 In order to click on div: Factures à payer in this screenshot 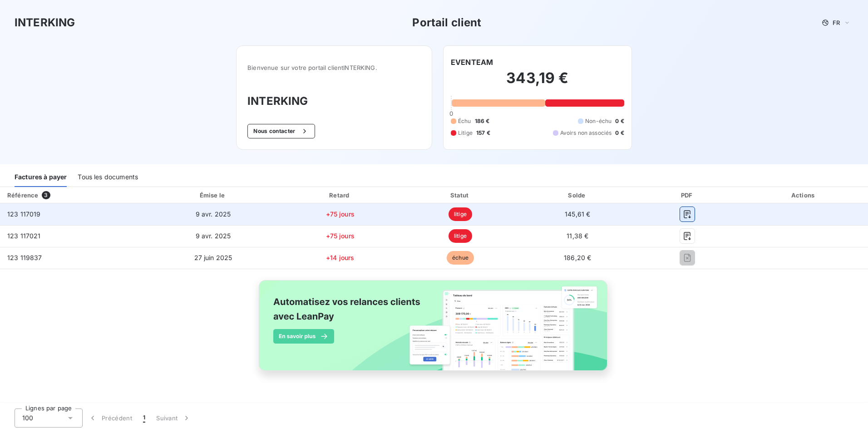, I will do `click(40, 177)`.